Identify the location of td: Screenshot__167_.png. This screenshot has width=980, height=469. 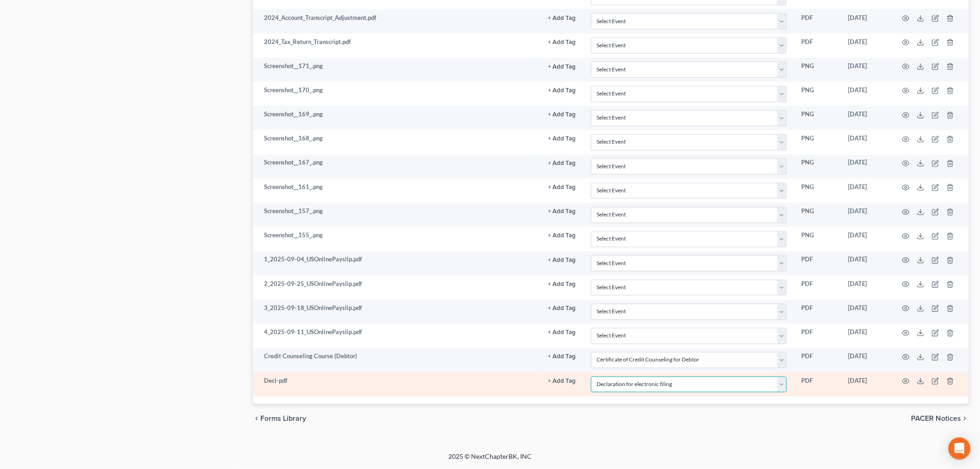
(397, 167).